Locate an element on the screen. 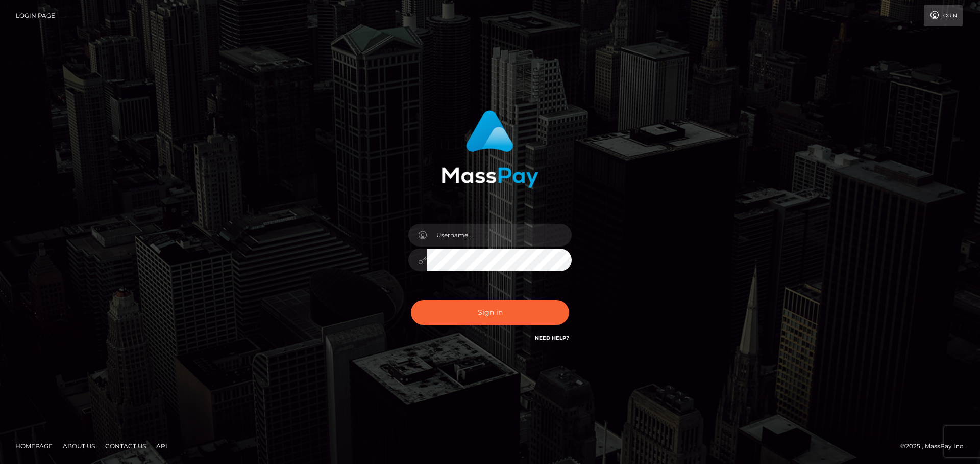 The image size is (980, 464). a: Login is located at coordinates (943, 15).